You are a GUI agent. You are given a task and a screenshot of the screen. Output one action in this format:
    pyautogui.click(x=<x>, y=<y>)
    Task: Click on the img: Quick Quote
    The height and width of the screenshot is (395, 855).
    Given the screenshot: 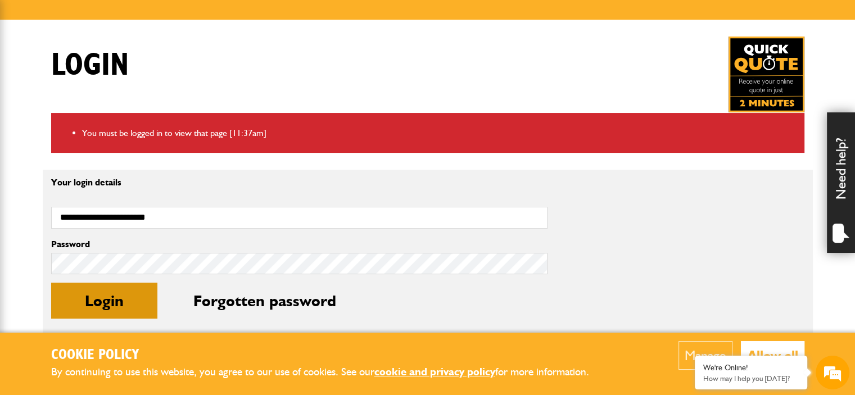 What is the action you would take?
    pyautogui.click(x=766, y=74)
    